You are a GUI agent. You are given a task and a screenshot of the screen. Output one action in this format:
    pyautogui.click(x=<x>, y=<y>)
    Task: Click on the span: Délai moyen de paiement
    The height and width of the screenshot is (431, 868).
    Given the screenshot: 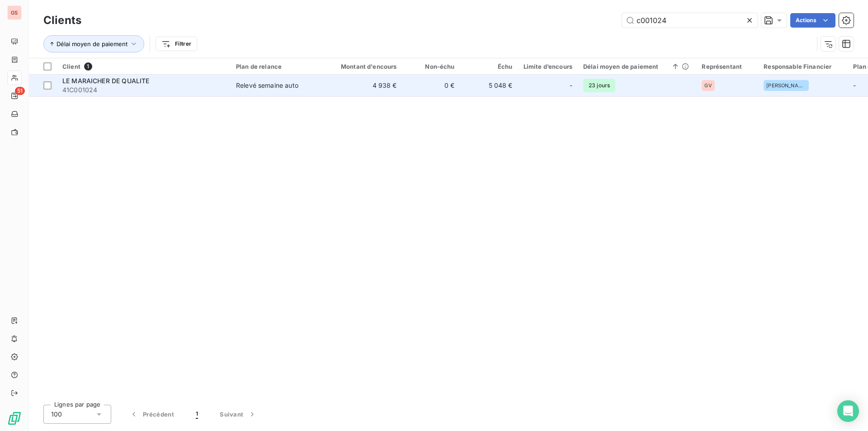 What is the action you would take?
    pyautogui.click(x=92, y=44)
    